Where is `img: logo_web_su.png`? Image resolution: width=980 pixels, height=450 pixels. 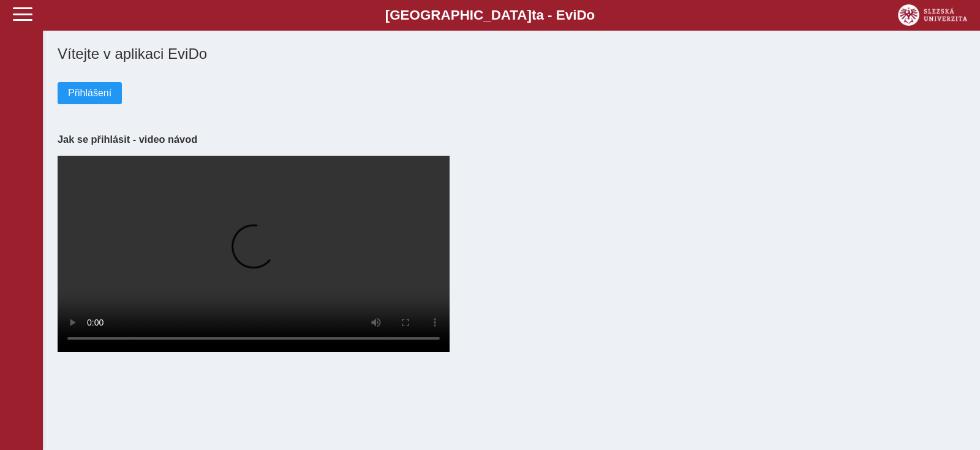 img: logo_web_su.png is located at coordinates (933, 15).